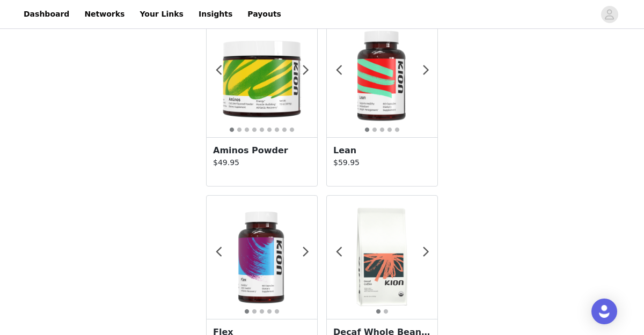  I want to click on a: Payouts, so click(264, 14).